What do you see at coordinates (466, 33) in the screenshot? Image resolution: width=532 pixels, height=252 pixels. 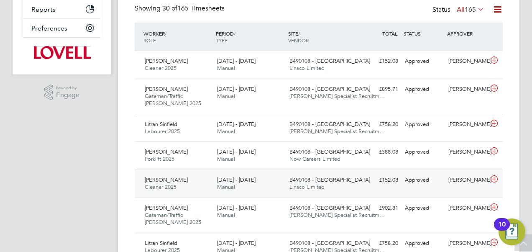 I see `div: APPROVER` at bounding box center [466, 33].